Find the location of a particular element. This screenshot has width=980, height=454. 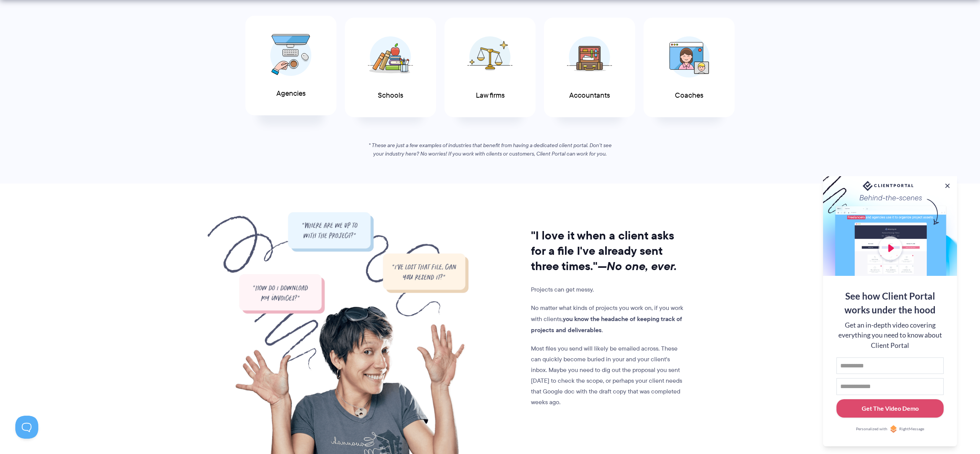

span: RightMessage is located at coordinates (911, 429).